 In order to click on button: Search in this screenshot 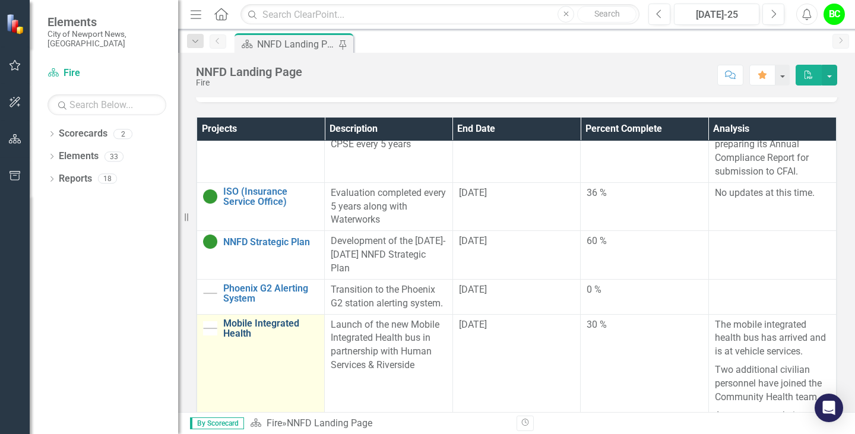, I will do `click(607, 14)`.